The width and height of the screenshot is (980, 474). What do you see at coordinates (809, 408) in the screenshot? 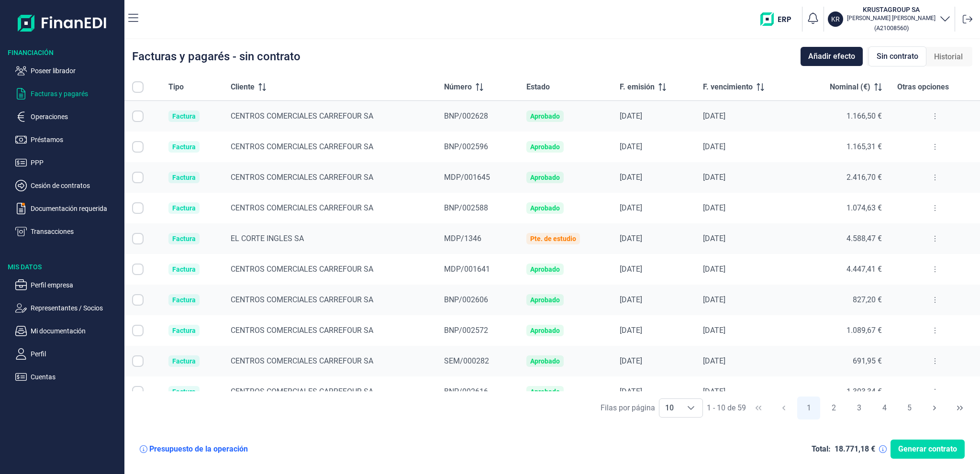
I see `button: Page 1` at bounding box center [809, 408].